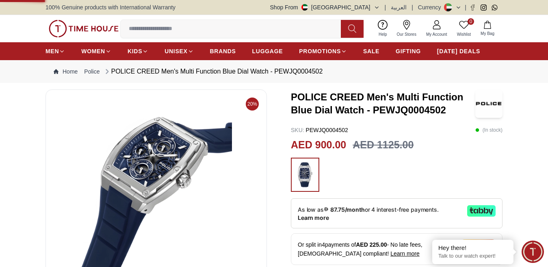 The height and width of the screenshot is (267, 548). Describe the element at coordinates (383, 145) in the screenshot. I see `h3: AED 1125.00` at that location.